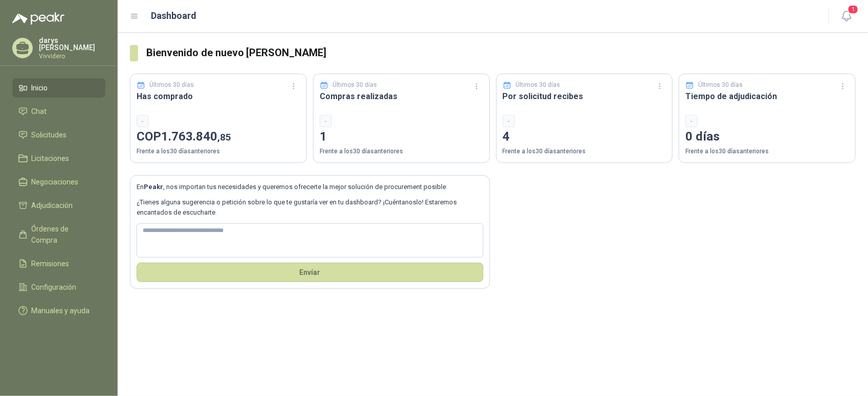 This screenshot has width=868, height=396. Describe the element at coordinates (59, 235) in the screenshot. I see `a: Órdenes de Compra` at that location.